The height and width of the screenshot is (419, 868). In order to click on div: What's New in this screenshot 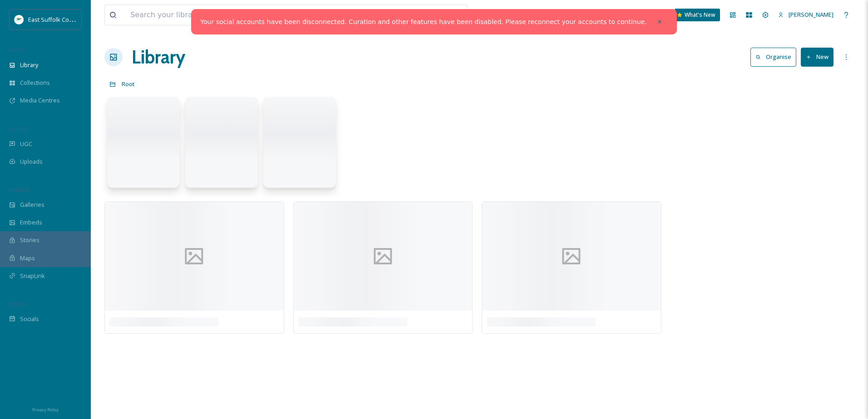, I will do `click(698, 15)`.